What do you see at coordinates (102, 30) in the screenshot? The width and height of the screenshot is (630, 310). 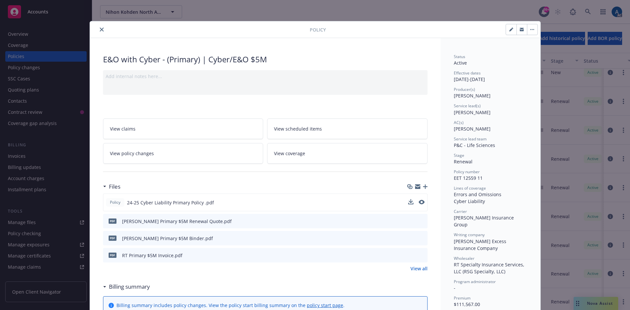 I see `button: close` at bounding box center [102, 30].